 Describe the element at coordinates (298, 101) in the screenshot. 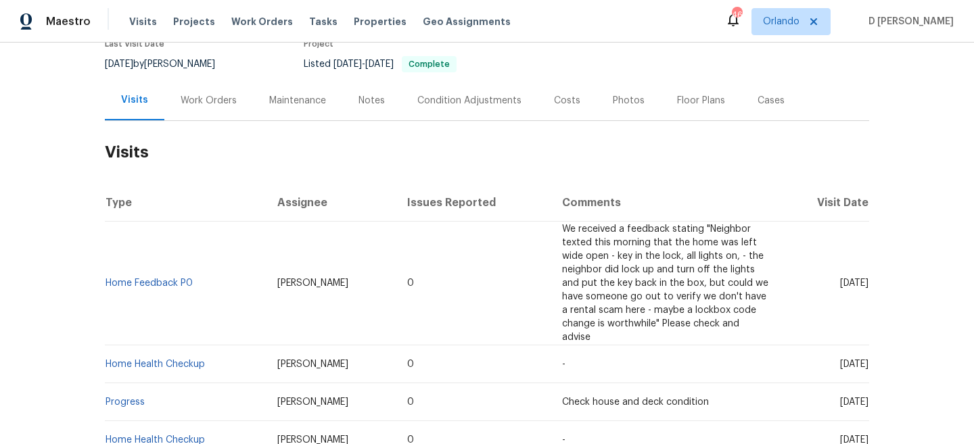

I see `div: Maintenance` at that location.